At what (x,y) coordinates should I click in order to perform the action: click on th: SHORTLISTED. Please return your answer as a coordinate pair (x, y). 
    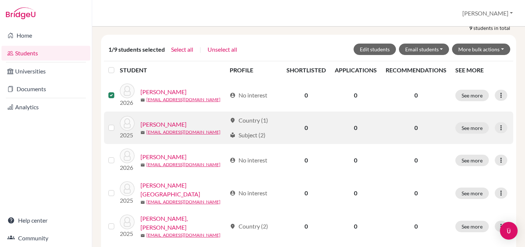
    Looking at the image, I should click on (306, 70).